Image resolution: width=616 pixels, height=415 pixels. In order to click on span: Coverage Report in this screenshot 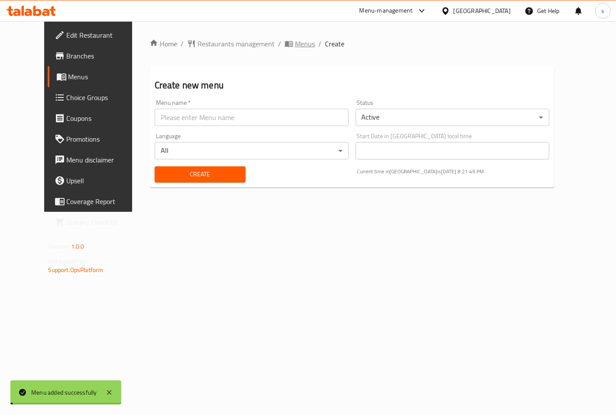, I will do `click(103, 201)`.